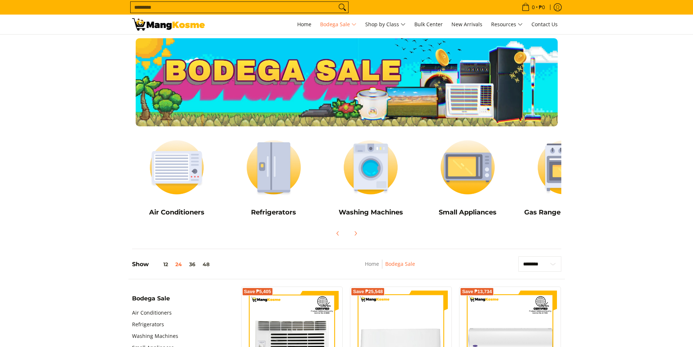 This screenshot has width=693, height=347. I want to click on a: Washing Machines Washing Machines, so click(371, 178).